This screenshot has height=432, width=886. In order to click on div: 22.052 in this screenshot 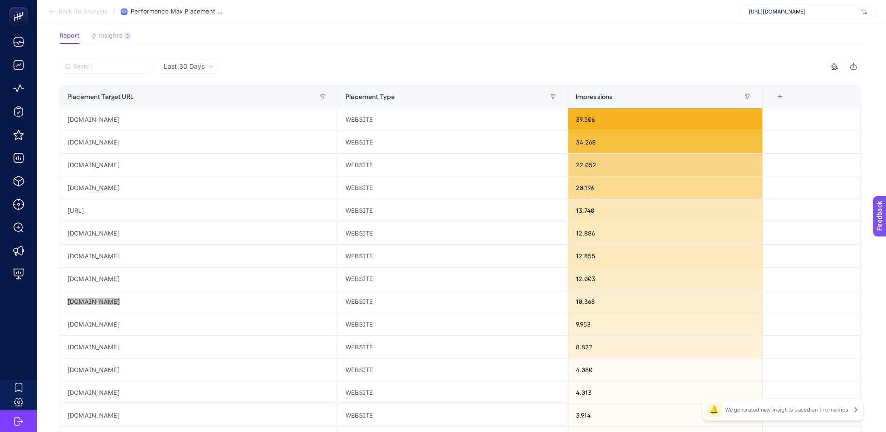, I will do `click(665, 165)`.